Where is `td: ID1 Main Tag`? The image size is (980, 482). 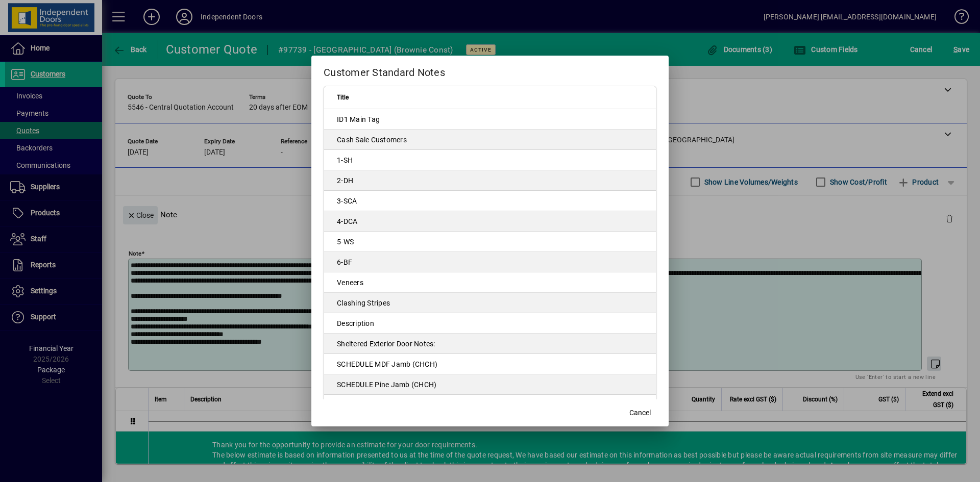 td: ID1 Main Tag is located at coordinates (490, 119).